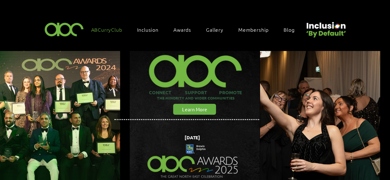 Image resolution: width=390 pixels, height=180 pixels. Describe the element at coordinates (110, 29) in the screenshot. I see `a: ABCurryClub` at that location.